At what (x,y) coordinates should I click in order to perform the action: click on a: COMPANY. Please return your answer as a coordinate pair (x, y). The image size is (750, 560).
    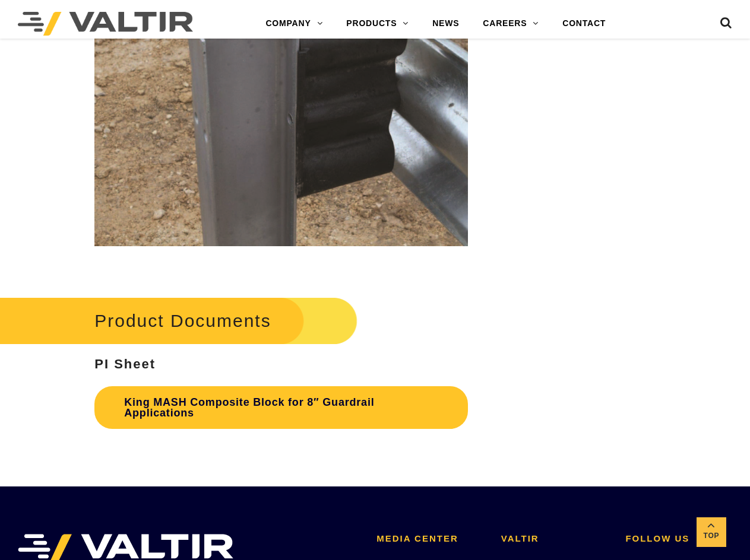
    Looking at the image, I should click on (294, 24).